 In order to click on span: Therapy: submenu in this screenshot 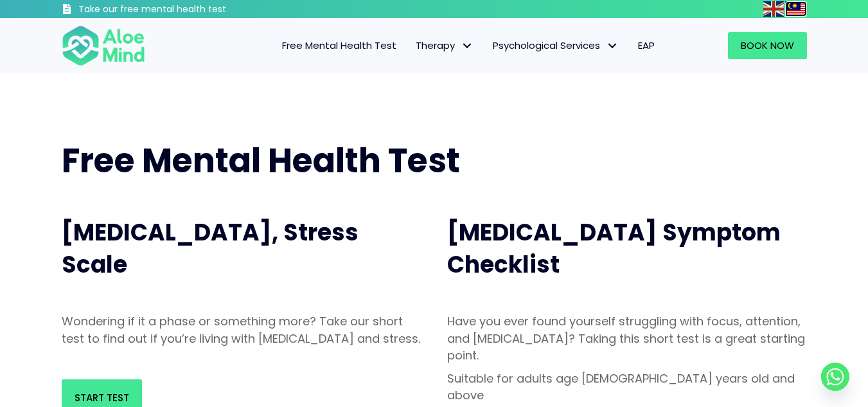, I will do `click(468, 45)`.